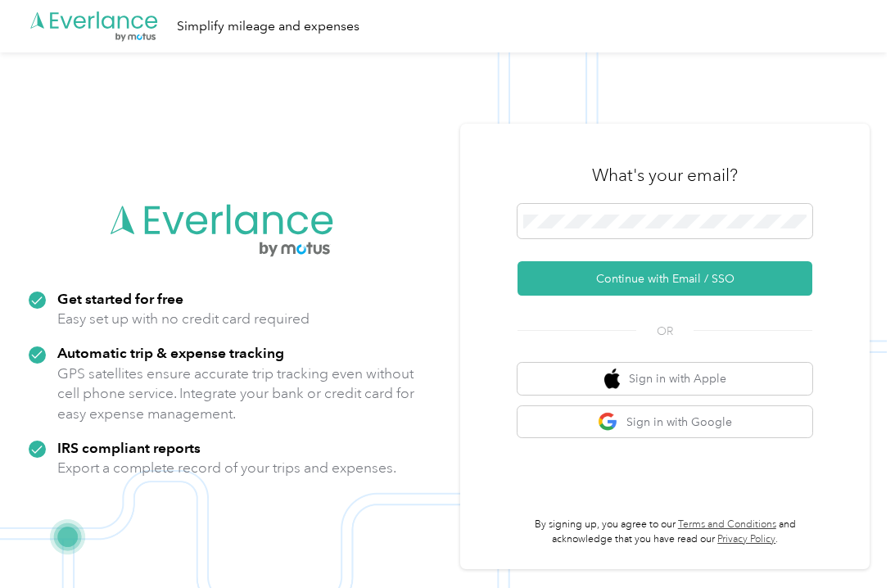  What do you see at coordinates (664, 175) in the screenshot?
I see `h3: What's your email?` at bounding box center [664, 175].